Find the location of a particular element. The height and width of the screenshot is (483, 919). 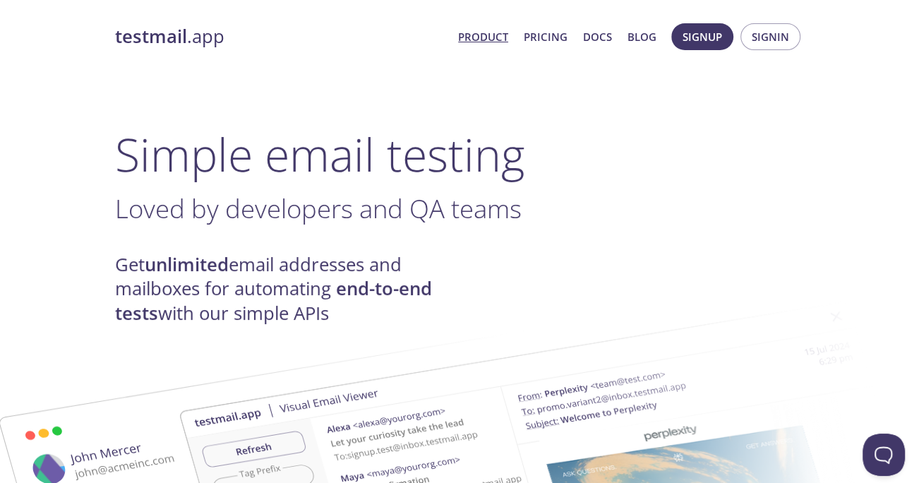

h4: Get email addresses and mailboxes for automating with our simple APIs is located at coordinates (287, 289).